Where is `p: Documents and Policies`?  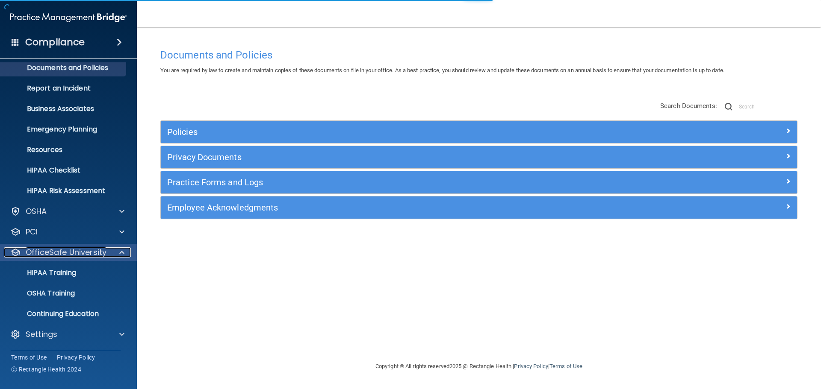 p: Documents and Policies is located at coordinates (64, 68).